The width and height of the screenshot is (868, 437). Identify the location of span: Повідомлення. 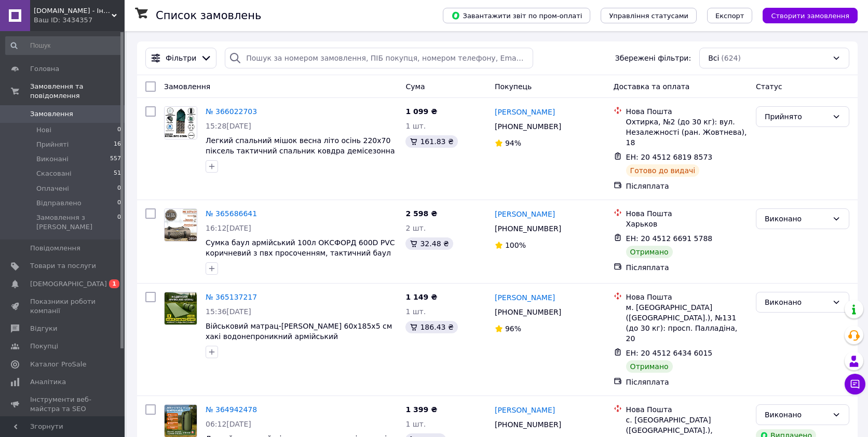
(55, 249).